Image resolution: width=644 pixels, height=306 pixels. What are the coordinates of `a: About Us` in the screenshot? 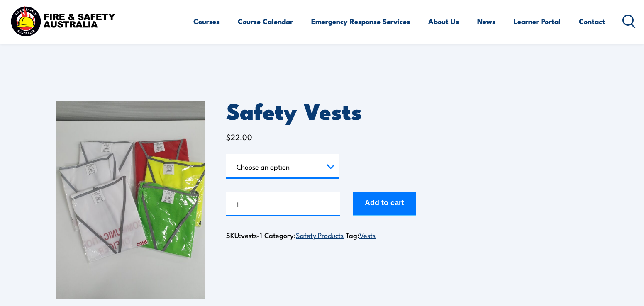 It's located at (443, 21).